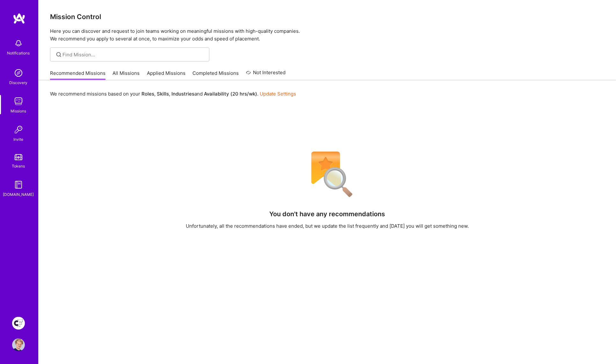 Image resolution: width=616 pixels, height=364 pixels. What do you see at coordinates (19, 111) in the screenshot?
I see `div: Missions` at bounding box center [19, 111].